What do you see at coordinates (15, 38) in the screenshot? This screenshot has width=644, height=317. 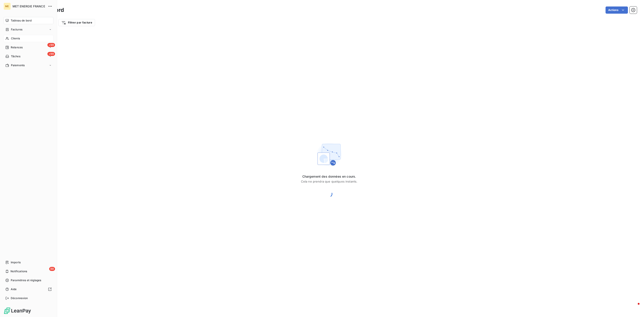 I see `span: Clients` at bounding box center [15, 38].